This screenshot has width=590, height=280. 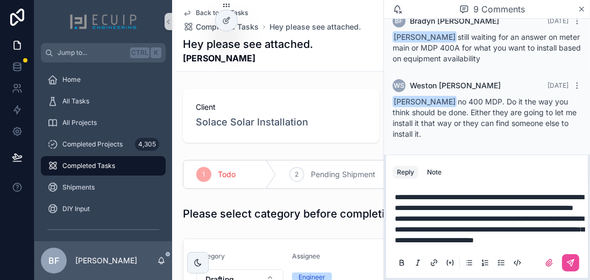 I want to click on h1: Hey please see attached., so click(x=248, y=44).